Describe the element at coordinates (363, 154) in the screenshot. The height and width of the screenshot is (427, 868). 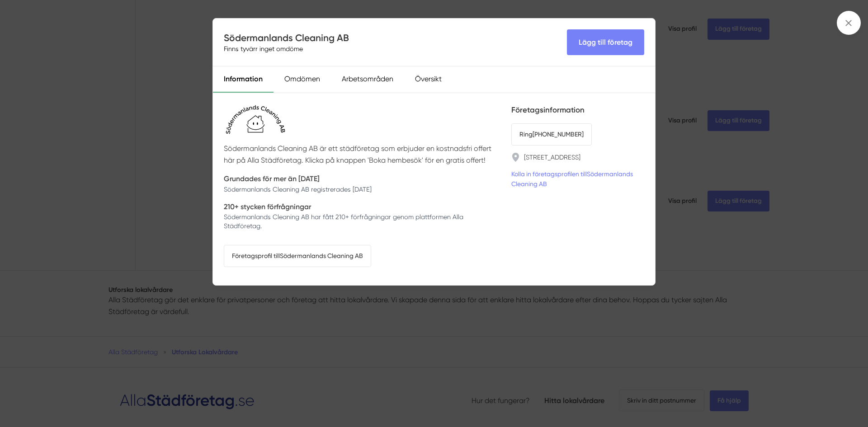
I see `p: Södermanlands Cleaning AB är ett städföretag som erbjuder en kostnadsfri offert här på Alla Städf...` at that location.